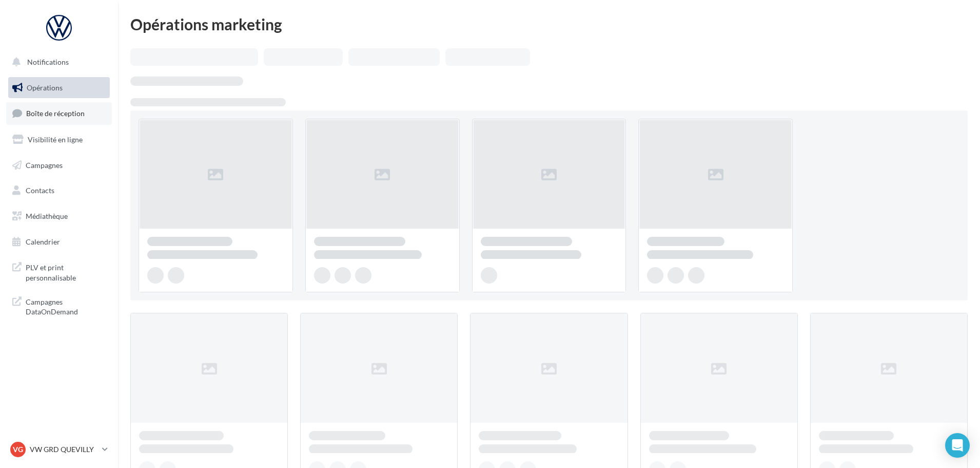 This screenshot has height=468, width=980. I want to click on a: Opérations, so click(59, 88).